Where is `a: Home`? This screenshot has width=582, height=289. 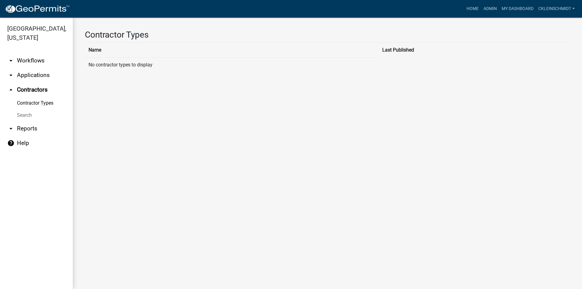 a: Home is located at coordinates (473, 9).